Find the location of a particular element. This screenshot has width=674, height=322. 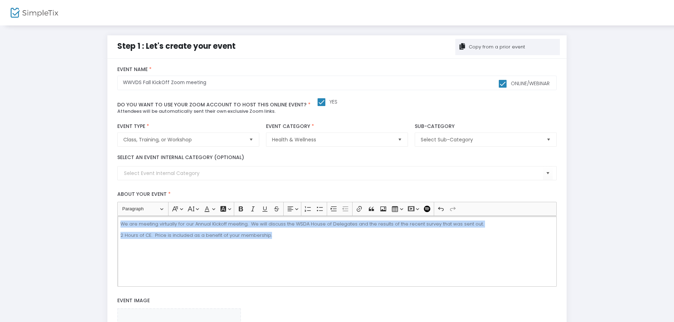

label: About your event is located at coordinates (337, 194).